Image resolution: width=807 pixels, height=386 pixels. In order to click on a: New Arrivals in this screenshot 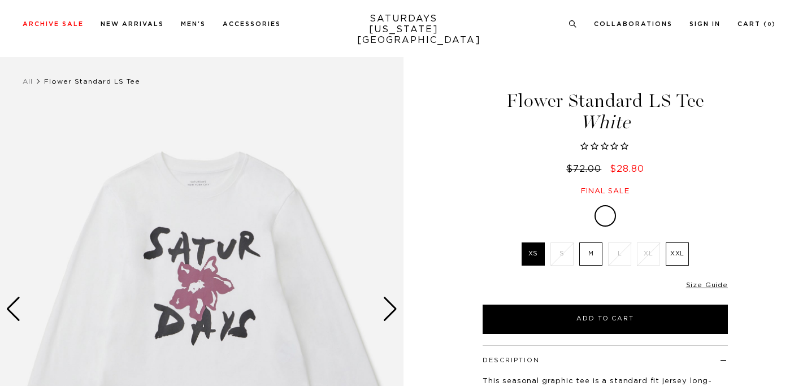, I will do `click(132, 24)`.